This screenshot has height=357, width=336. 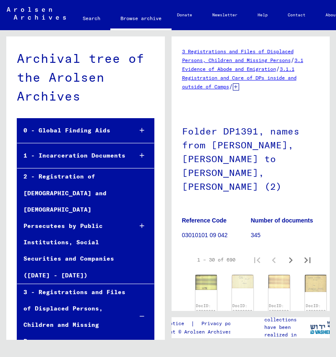 I want to click on a: 3 Registrations and Files of Displaced Persons, Children and Missing Persons, so click(x=238, y=56).